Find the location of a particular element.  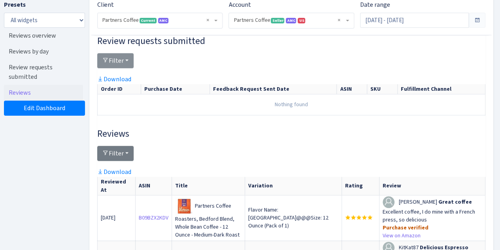

th: Reviewed At is located at coordinates (117, 186).